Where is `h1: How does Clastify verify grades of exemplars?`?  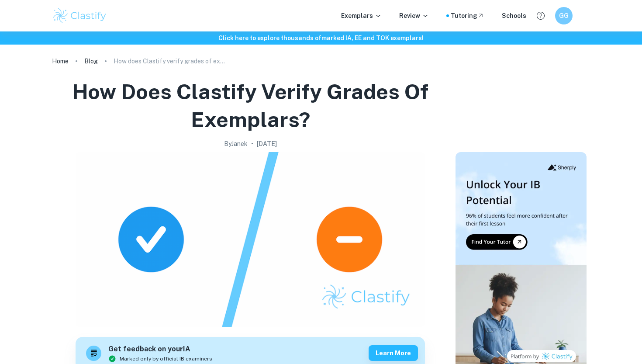 h1: How does Clastify verify grades of exemplars? is located at coordinates (250, 106).